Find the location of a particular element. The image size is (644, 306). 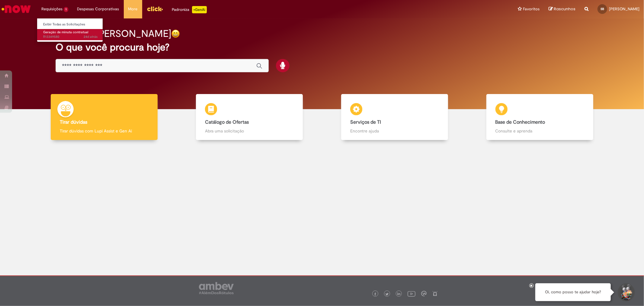

img: logo_footer_youtube.png is located at coordinates (411, 293).